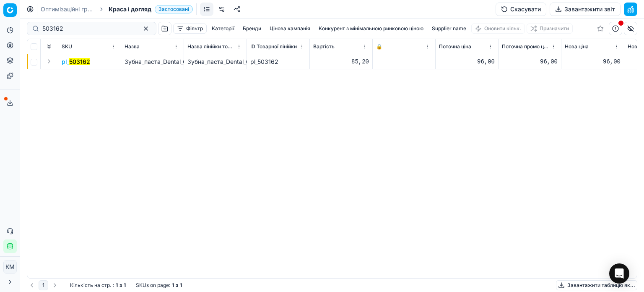 Image resolution: width=644 pixels, height=292 pixels. Describe the element at coordinates (153, 285) in the screenshot. I see `span: SKUs on page :` at that location.